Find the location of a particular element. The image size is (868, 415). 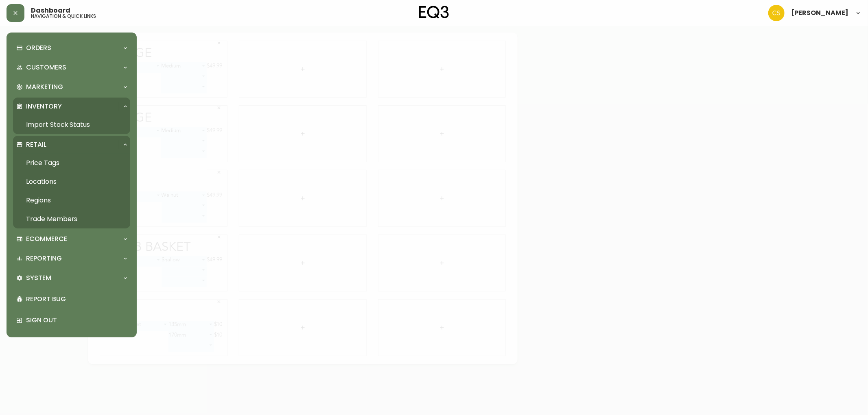

div: Reporting is located at coordinates (71, 258).